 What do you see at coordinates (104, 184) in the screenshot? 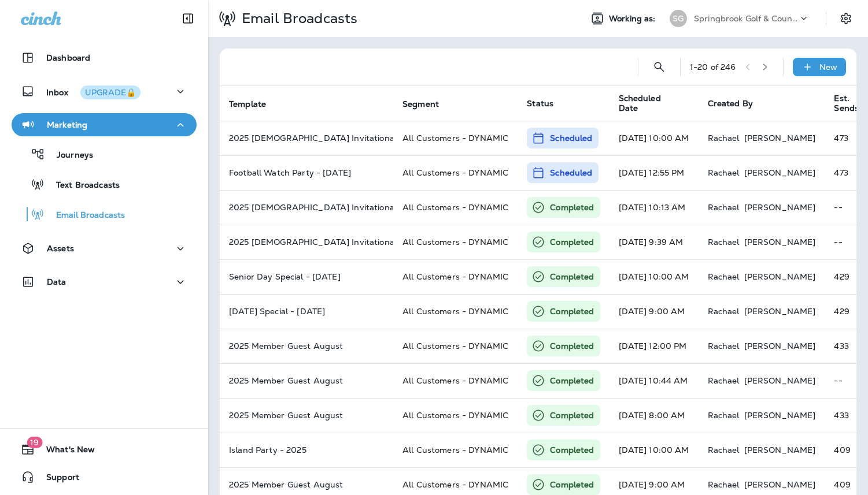
I see `button: Text Broadcasts` at bounding box center [104, 184].